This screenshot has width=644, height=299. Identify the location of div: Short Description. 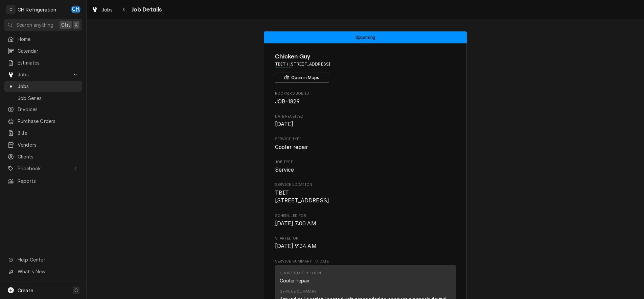
(300, 273).